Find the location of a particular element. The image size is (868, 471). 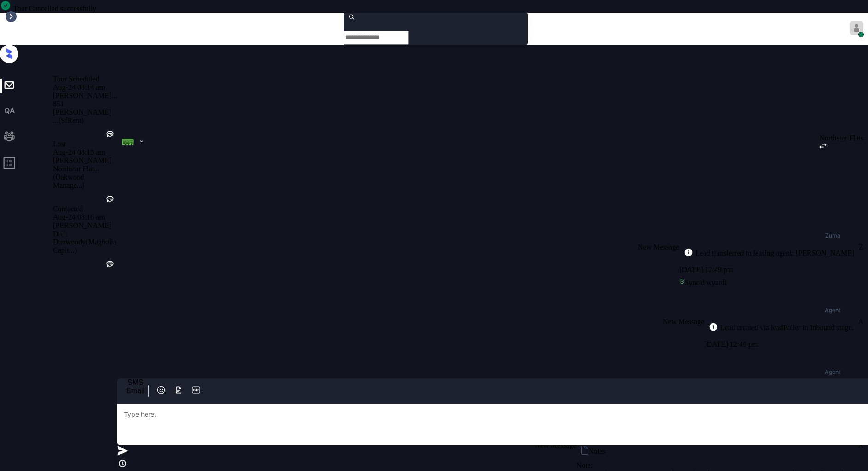

div: Agent is located at coordinates (833, 372).